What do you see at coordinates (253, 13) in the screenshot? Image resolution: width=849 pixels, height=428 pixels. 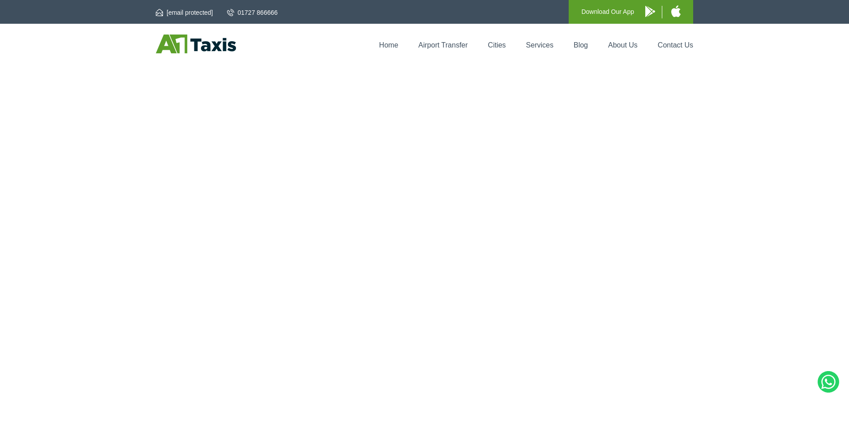 I see `a: 01727 866666` at bounding box center [253, 13].